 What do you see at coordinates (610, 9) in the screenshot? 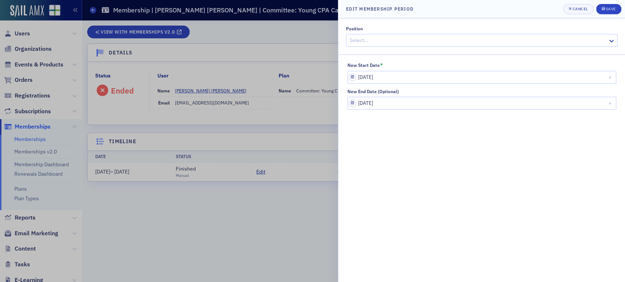
I see `div: Save` at bounding box center [610, 9].